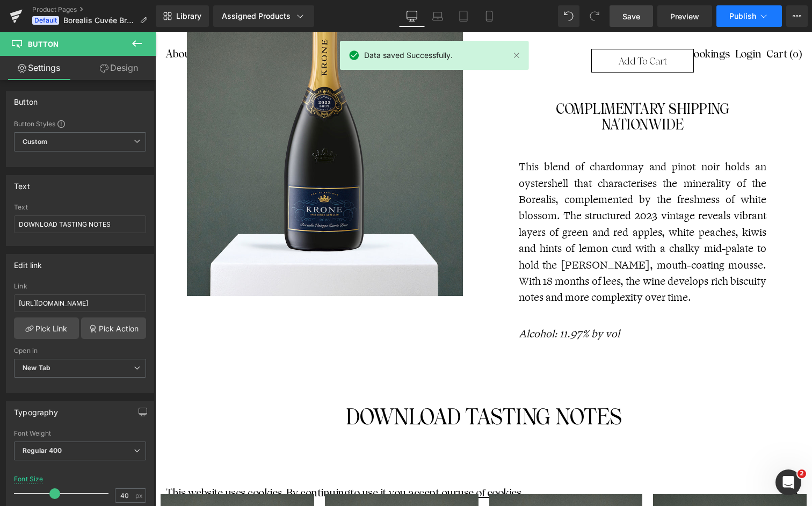 The height and width of the screenshot is (506, 812). Describe the element at coordinates (569, 16) in the screenshot. I see `button: Undo` at that location.